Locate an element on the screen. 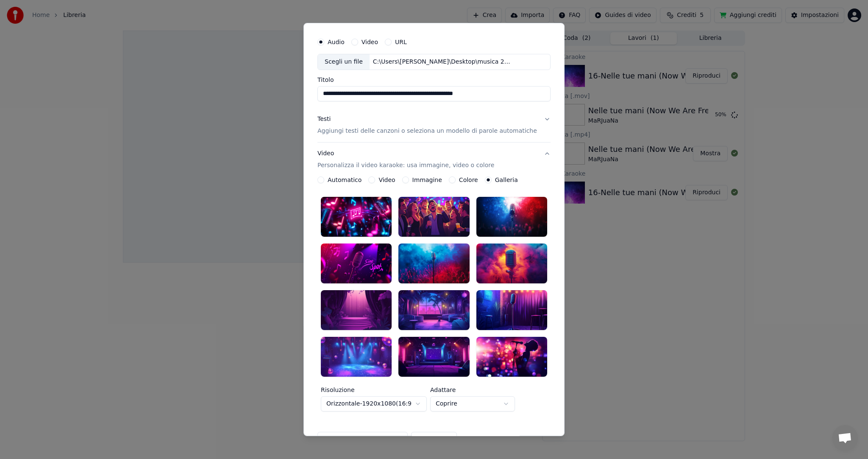 The width and height of the screenshot is (868, 459). button: Imposta come Predefinito is located at coordinates (362, 439).